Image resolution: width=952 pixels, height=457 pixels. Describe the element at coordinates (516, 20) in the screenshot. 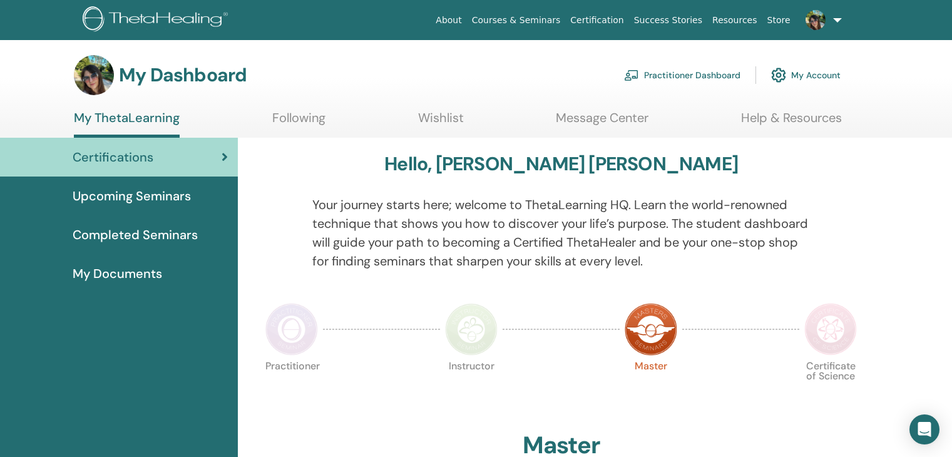

I see `a: Courses & Seminars` at that location.